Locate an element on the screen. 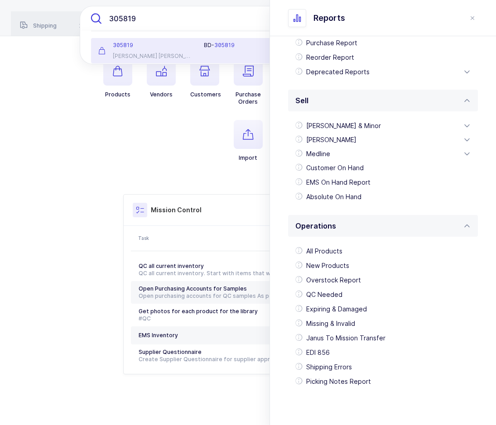 The height and width of the screenshot is (425, 496). span: QC all current inventory is located at coordinates (171, 266).